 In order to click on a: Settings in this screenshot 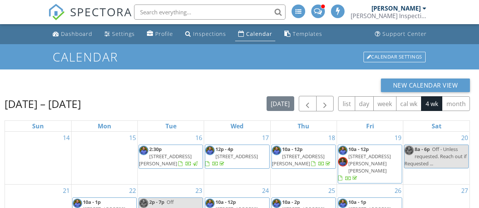, I will do `click(120, 34)`.